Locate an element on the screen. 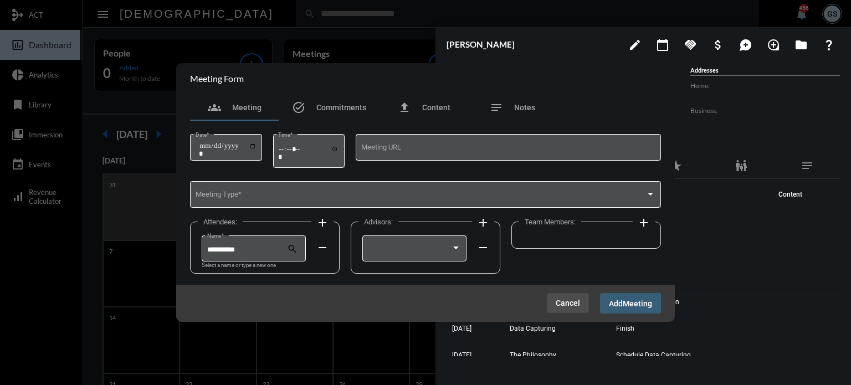 The width and height of the screenshot is (851, 385). label: Team Members: is located at coordinates (550, 222).